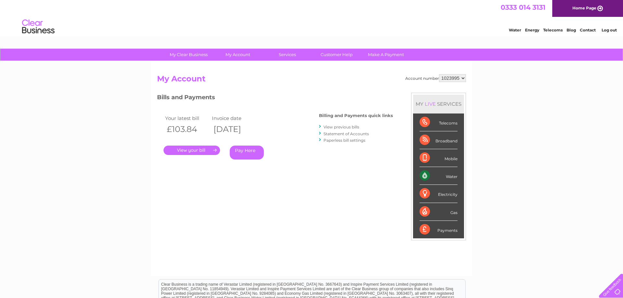 This screenshot has height=298, width=623. What do you see at coordinates (523, 7) in the screenshot?
I see `span: 0333 014 3131` at bounding box center [523, 7].